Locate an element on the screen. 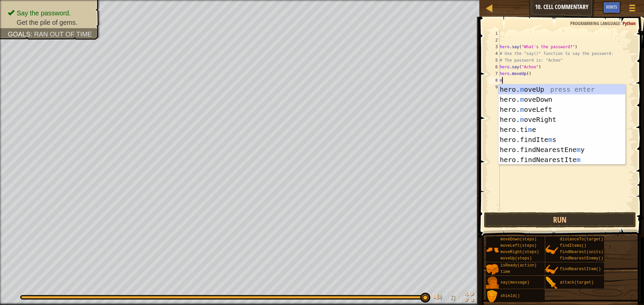  div: 5 is located at coordinates (494, 60).